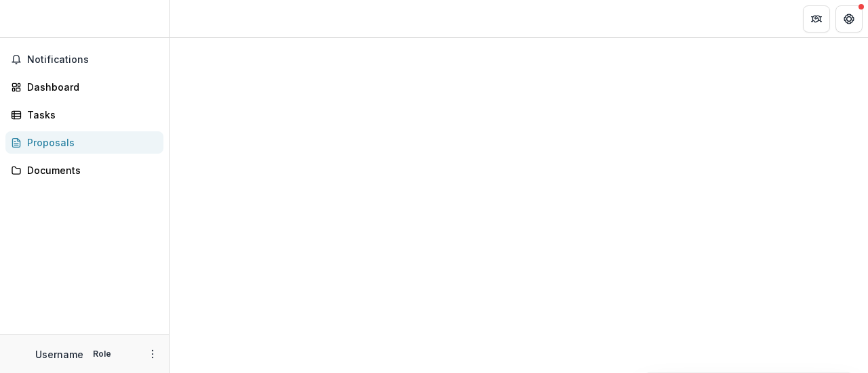  What do you see at coordinates (816, 19) in the screenshot?
I see `button: Partners` at bounding box center [816, 19].